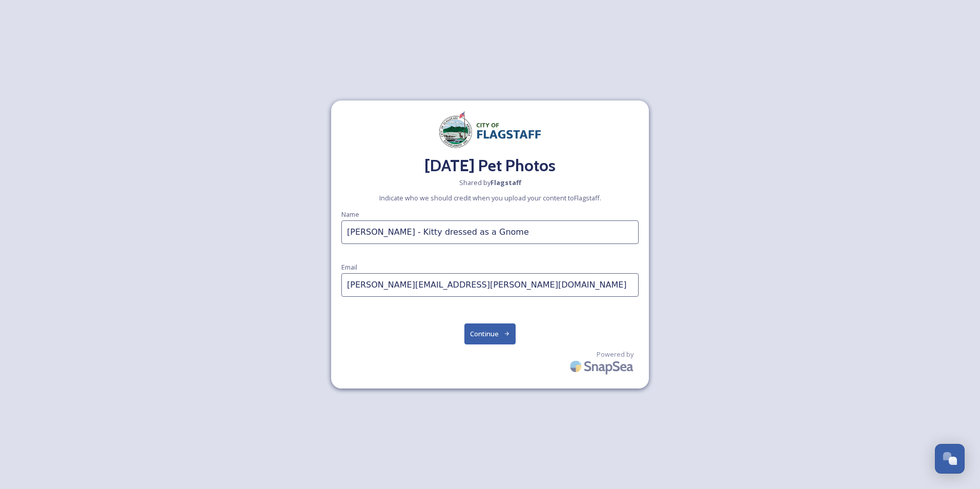 This screenshot has width=980, height=489. What do you see at coordinates (490, 198) in the screenshot?
I see `span: Indicate who we should credit when you upload your content to Flagstaff .` at bounding box center [490, 198].